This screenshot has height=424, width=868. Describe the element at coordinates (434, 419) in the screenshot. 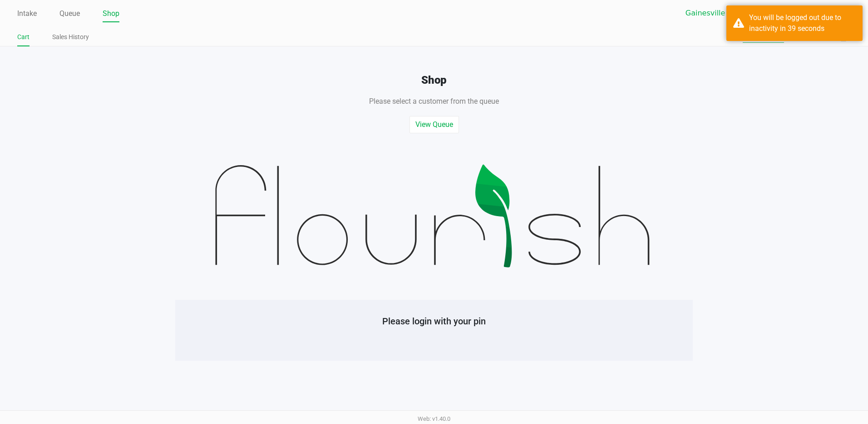

I see `span: Web: v1.40.0` at that location.